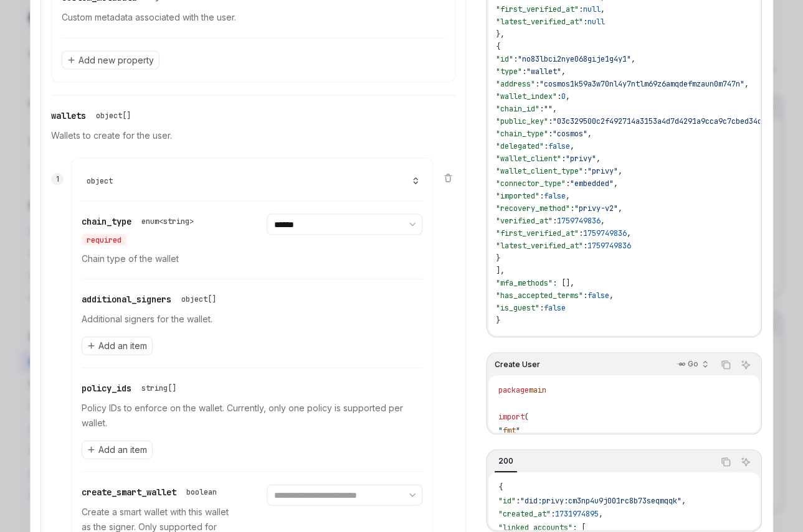 Image resolution: width=803 pixels, height=532 pixels. What do you see at coordinates (522, 134) in the screenshot?
I see `span: "chain_type"` at bounding box center [522, 134].